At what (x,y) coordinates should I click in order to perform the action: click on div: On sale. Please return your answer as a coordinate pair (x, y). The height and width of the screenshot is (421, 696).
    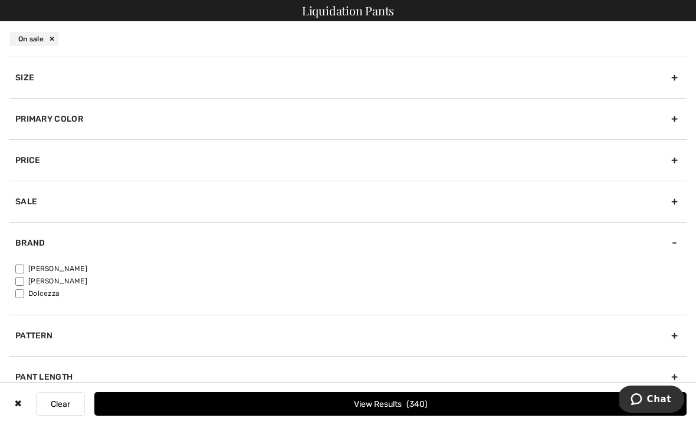
    Looking at the image, I should click on (34, 39).